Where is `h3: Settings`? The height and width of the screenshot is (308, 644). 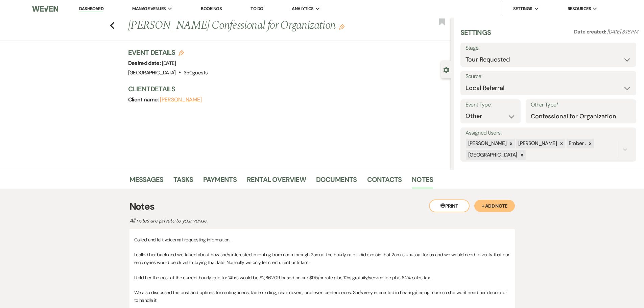
h3: Settings is located at coordinates (475, 35).